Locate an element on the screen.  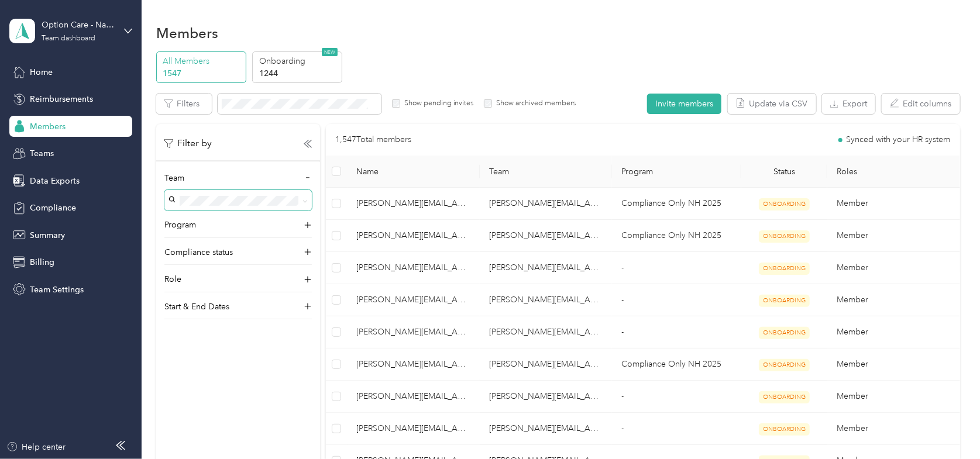
span: Synced with your HR system is located at coordinates (899, 140).